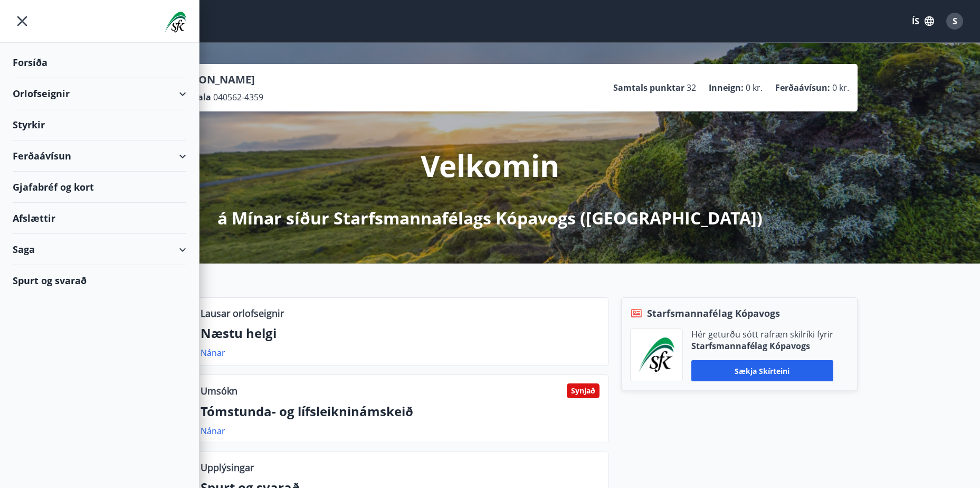 The image size is (980, 488). What do you see at coordinates (490, 165) in the screenshot?
I see `p: Velkomin` at bounding box center [490, 165].